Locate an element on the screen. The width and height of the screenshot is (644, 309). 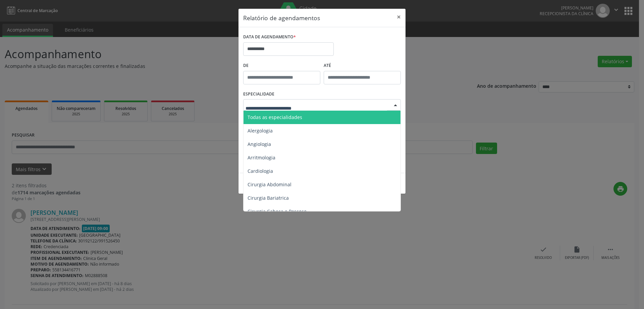
label: DATA DE AGENDAMENTO is located at coordinates (269, 37).